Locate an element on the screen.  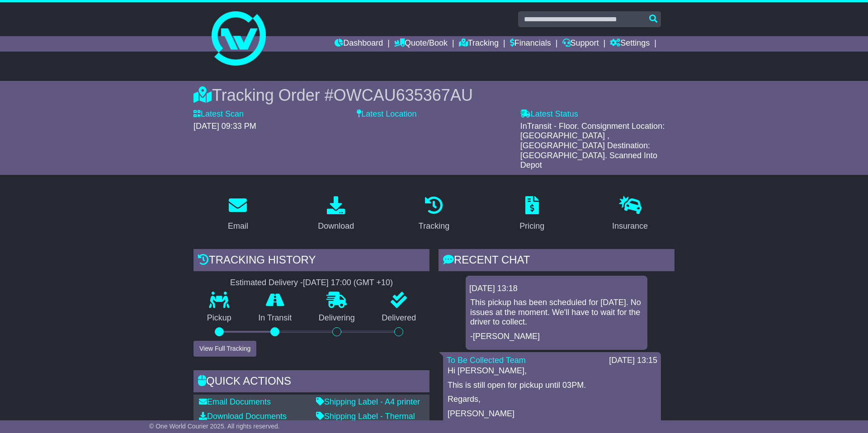
div: Tracking is located at coordinates (434, 226).